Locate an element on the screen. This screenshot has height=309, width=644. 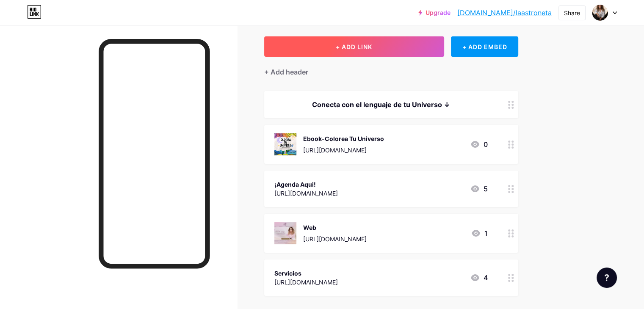
div: ¡Agenda Aqui! is located at coordinates (306, 184).